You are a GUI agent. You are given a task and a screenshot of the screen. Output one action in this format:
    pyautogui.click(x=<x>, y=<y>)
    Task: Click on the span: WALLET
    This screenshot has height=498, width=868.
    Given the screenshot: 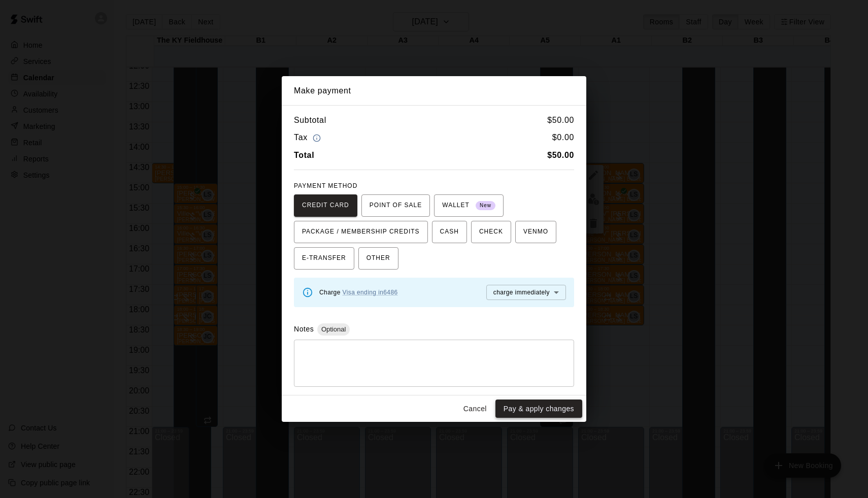 What is the action you would take?
    pyautogui.click(x=469, y=206)
    